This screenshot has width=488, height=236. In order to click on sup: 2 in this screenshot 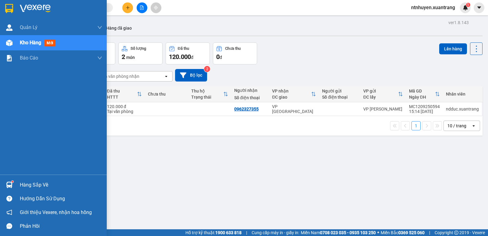, I will do `click(207, 69)`.